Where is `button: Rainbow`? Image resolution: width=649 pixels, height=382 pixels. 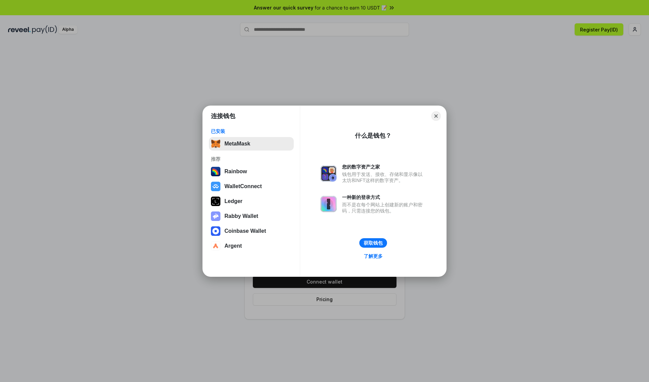
button: Rainbow is located at coordinates (251, 171).